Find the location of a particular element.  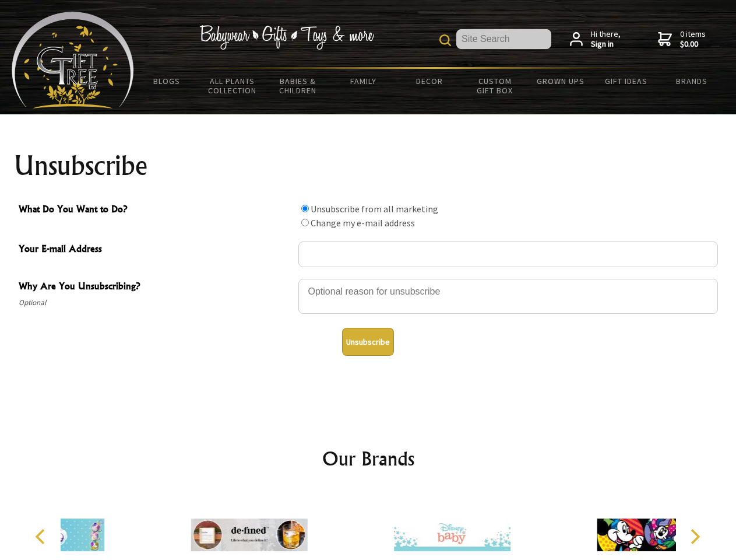

a: 0 items$0.00 is located at coordinates (682, 39).